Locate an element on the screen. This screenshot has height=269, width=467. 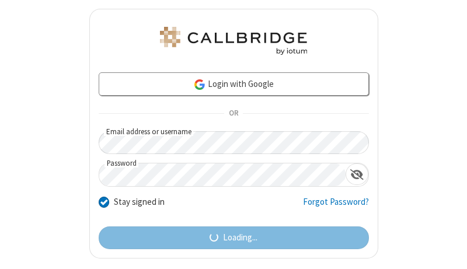
button: Loading... is located at coordinates (234, 238).